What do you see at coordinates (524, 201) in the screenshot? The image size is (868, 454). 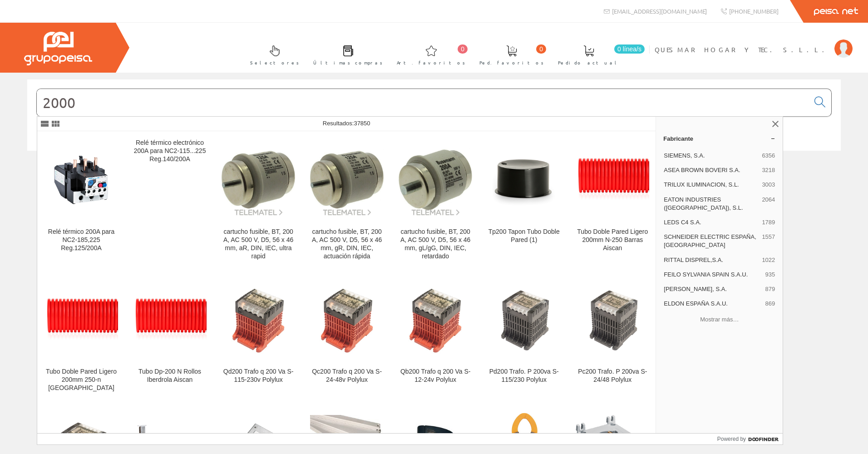 I see `a: Tp200 Tapon Tubo Doble Pared (1) Tp200 Tapon Tubo Doble Pared (1)` at bounding box center [524, 201].